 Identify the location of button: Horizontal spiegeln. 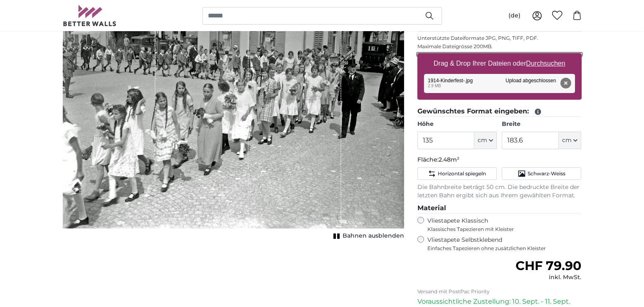
(457, 174).